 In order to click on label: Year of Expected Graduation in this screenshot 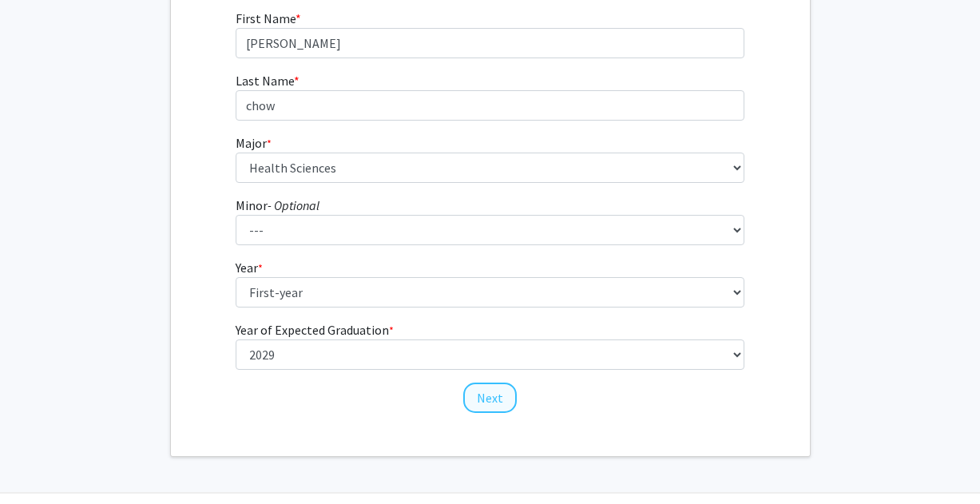, I will do `click(314, 329)`.